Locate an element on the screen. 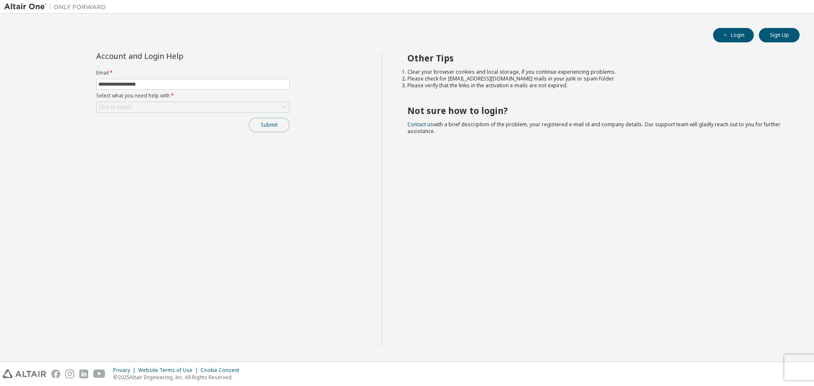 This screenshot has height=386, width=814. span: with a brief description of the problem, your registered e-mail id and company details. Our suppo... is located at coordinates (594, 128).